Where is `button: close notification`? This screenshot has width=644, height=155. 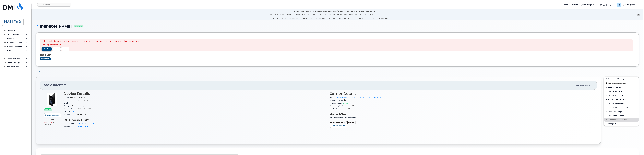 button: close notification is located at coordinates (638, 15).